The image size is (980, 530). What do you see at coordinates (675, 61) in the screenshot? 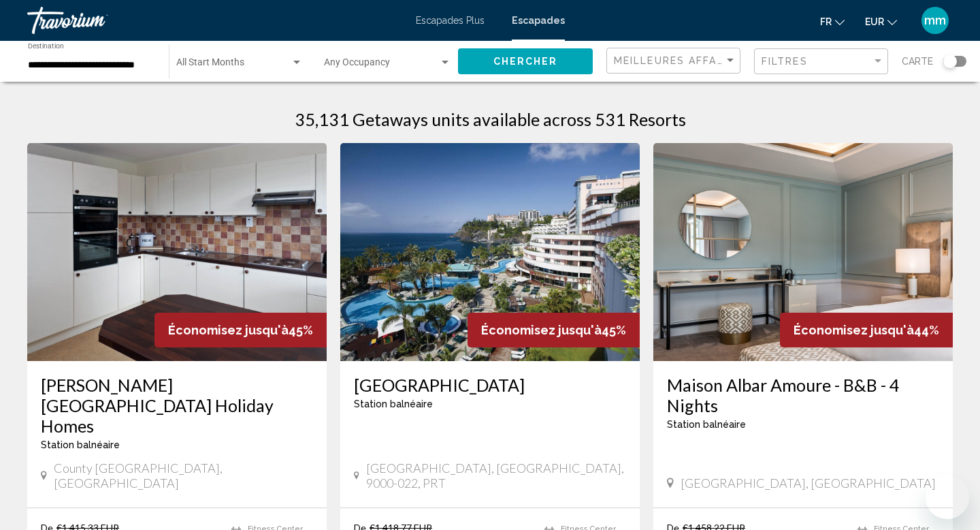
I see `mat-select: Sort by` at bounding box center [675, 61].